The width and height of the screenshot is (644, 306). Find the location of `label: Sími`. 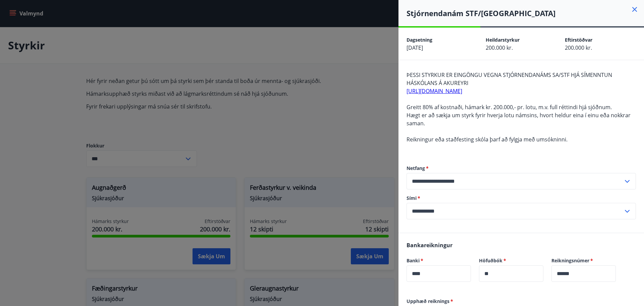

label: Sími is located at coordinates (521, 198).